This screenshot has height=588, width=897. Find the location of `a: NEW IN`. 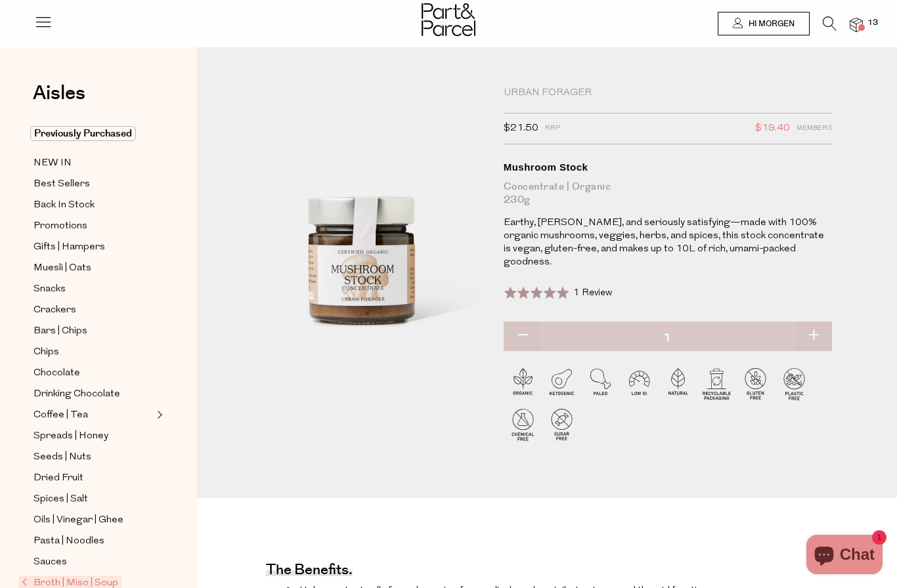

a: NEW IN is located at coordinates (93, 163).